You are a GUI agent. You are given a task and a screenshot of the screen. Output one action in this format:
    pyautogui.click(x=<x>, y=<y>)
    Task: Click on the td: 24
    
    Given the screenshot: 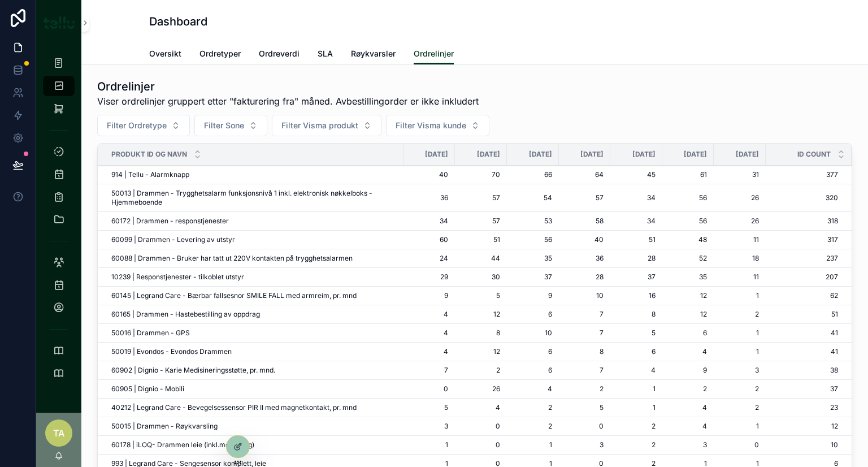 What is the action you would take?
    pyautogui.click(x=429, y=258)
    